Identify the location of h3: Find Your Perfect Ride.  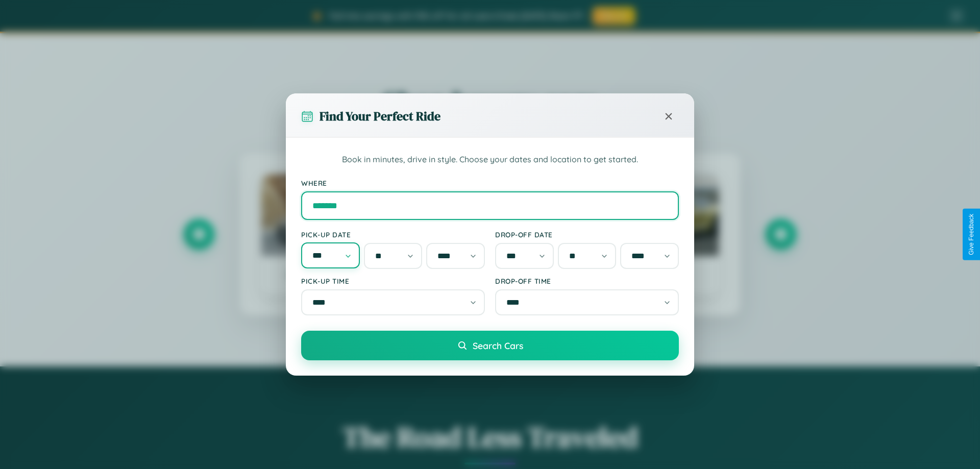
(380, 116).